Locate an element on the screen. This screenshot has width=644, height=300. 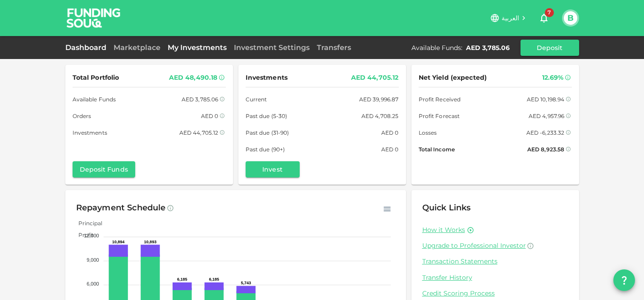
span: Upgrade to Professional Investor is located at coordinates (474, 245).